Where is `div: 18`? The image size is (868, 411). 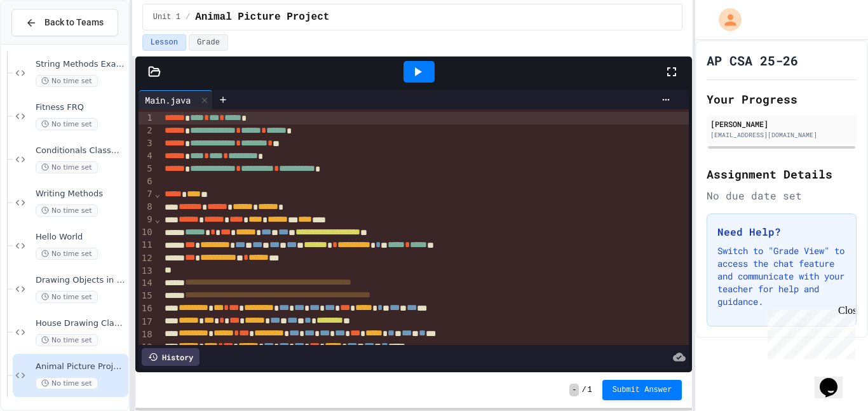 div: 18 is located at coordinates (146, 335).